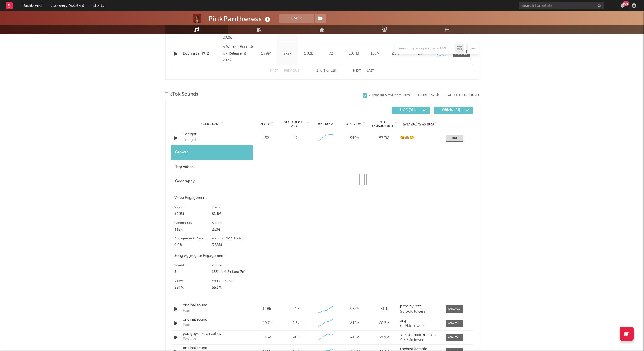 The height and width of the screenshot is (351, 644). What do you see at coordinates (230, 288) in the screenshot?
I see `div: 55.1M` at bounding box center [230, 288].